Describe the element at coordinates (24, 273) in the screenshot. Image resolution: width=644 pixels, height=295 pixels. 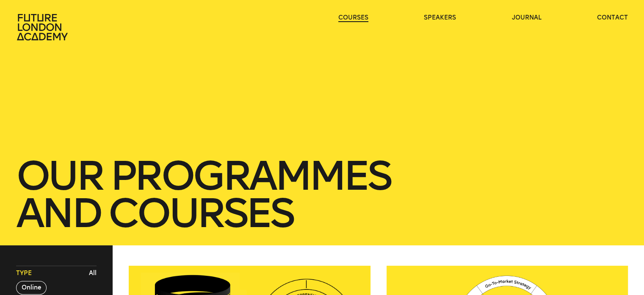
I see `span: Type` at that location.